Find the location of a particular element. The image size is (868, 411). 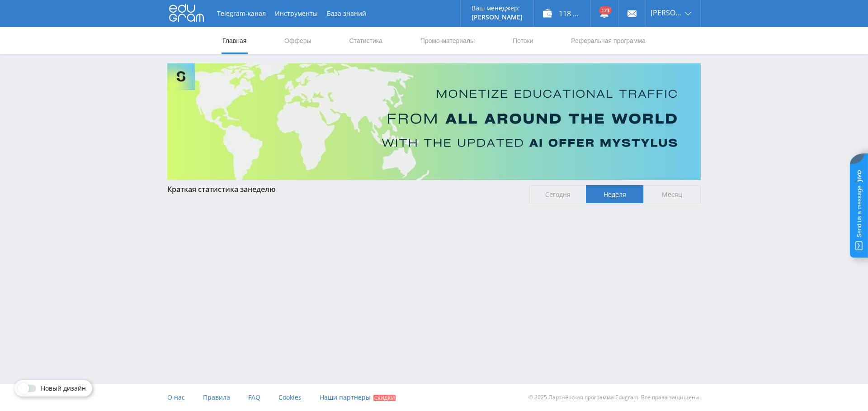

span: Месяц is located at coordinates (672, 194).